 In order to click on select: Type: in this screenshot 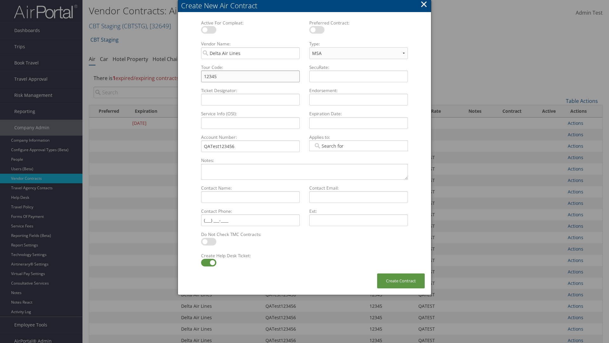, I will do `click(359, 53)`.